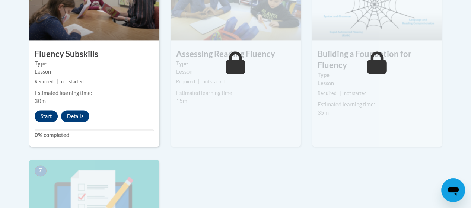 The height and width of the screenshot is (208, 471). I want to click on span: 30m, so click(40, 101).